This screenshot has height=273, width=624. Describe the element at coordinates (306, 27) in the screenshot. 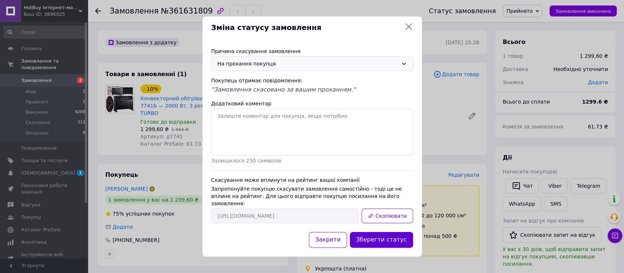

I see `span: Зміна статусу замовлення` at that location.